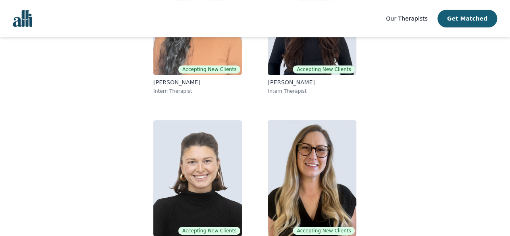  I want to click on span: Our Therapists, so click(406, 19).